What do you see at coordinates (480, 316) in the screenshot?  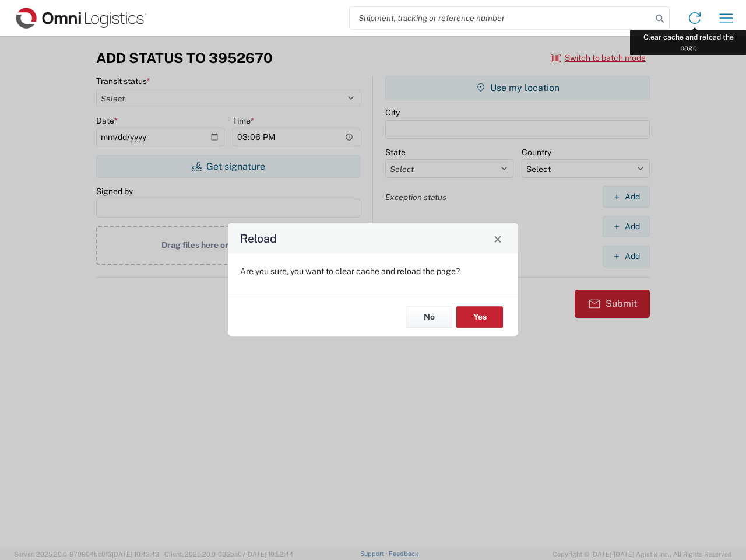 I see `button: Yes` at bounding box center [480, 316].